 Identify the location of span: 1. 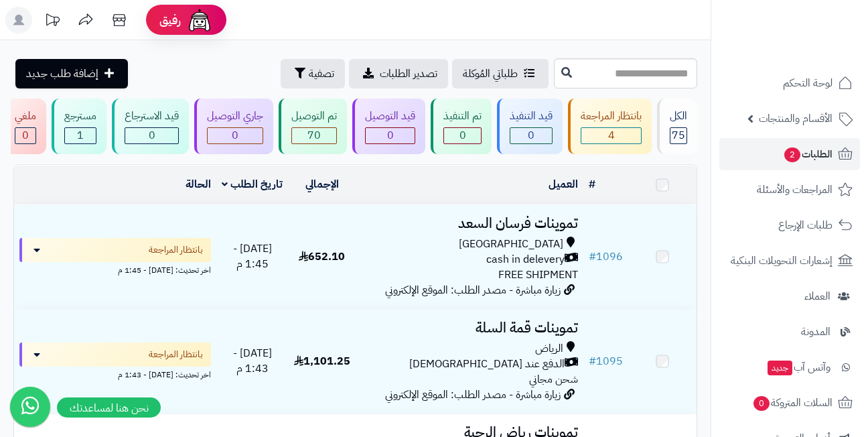
(80, 136).